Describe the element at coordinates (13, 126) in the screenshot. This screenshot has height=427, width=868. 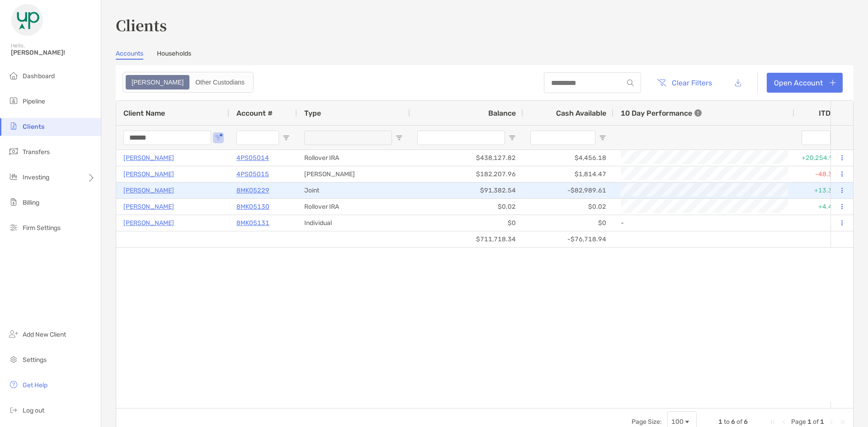
I see `img: clients icon` at that location.